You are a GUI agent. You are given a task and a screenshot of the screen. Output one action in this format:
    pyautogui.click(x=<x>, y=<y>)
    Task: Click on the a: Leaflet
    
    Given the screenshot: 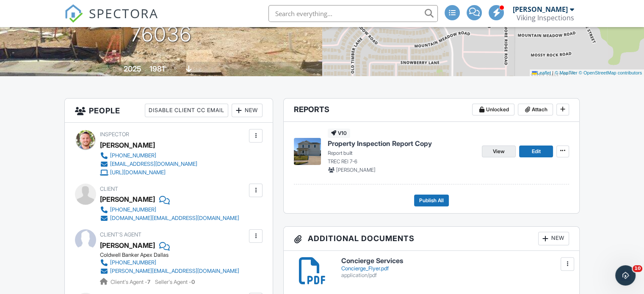 What is the action you would take?
    pyautogui.click(x=541, y=73)
    